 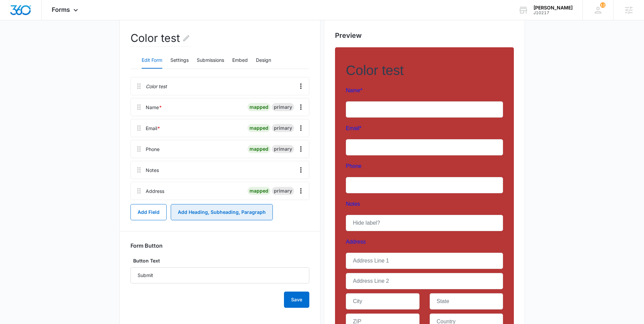 I want to click on button: Add Heading, Subheading, Paragraph, so click(x=222, y=212).